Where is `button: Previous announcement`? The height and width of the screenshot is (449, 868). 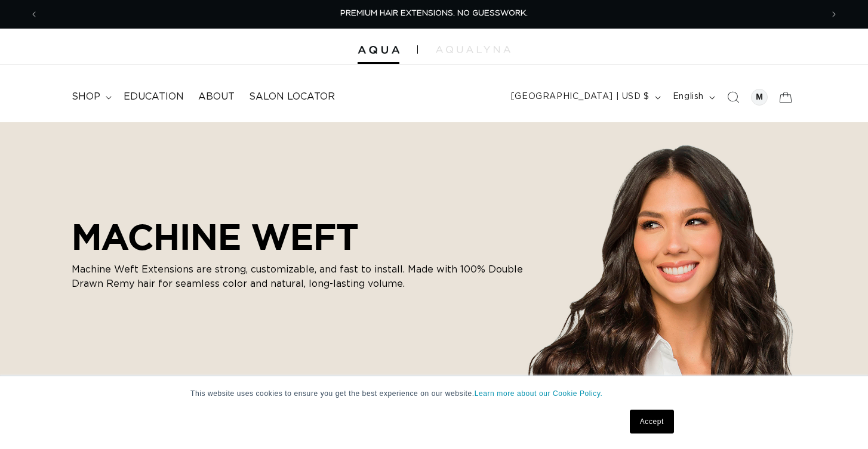 button: Previous announcement is located at coordinates (34, 14).